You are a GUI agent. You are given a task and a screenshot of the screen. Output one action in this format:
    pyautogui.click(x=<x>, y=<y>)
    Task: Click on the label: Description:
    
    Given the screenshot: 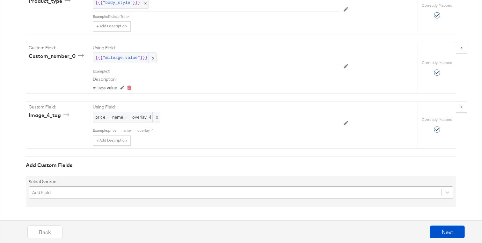 What is the action you would take?
    pyautogui.click(x=216, y=79)
    